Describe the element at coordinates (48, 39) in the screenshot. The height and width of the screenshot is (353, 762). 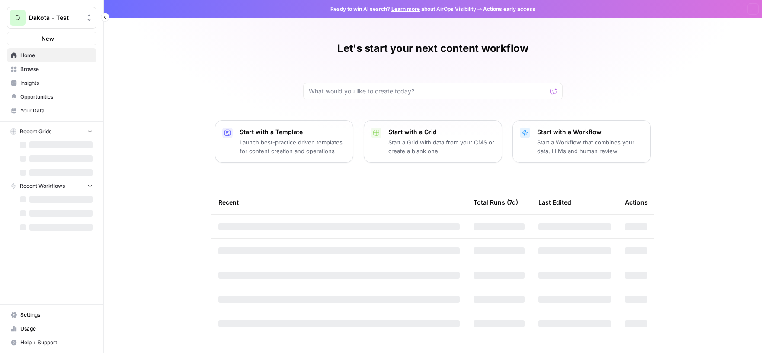
I see `span: New` at that location.